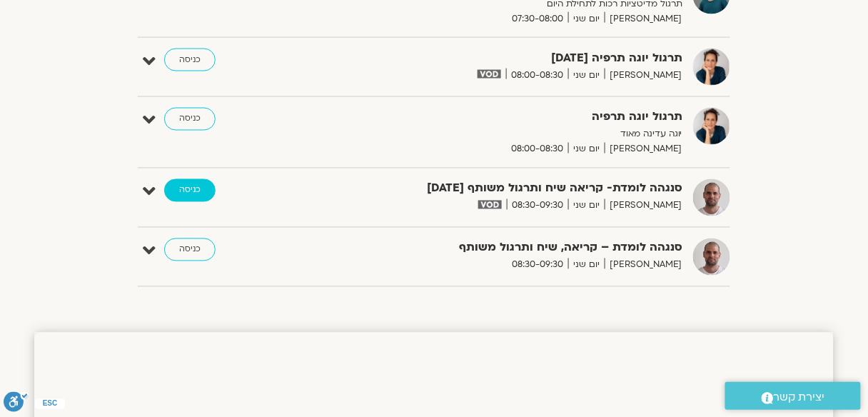  What do you see at coordinates (508, 117) in the screenshot?
I see `strong: תרגול יוגה תרפיה` at bounding box center [508, 117].